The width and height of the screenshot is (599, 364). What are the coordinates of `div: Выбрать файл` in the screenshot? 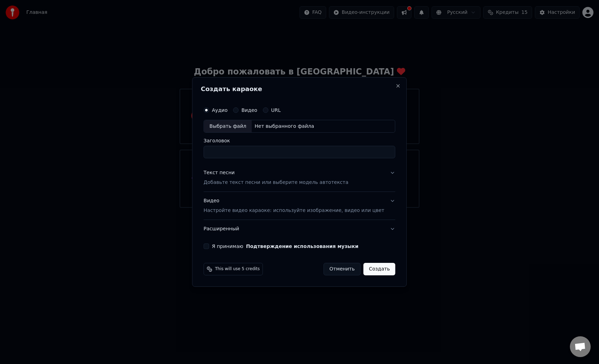 It's located at (228, 126).